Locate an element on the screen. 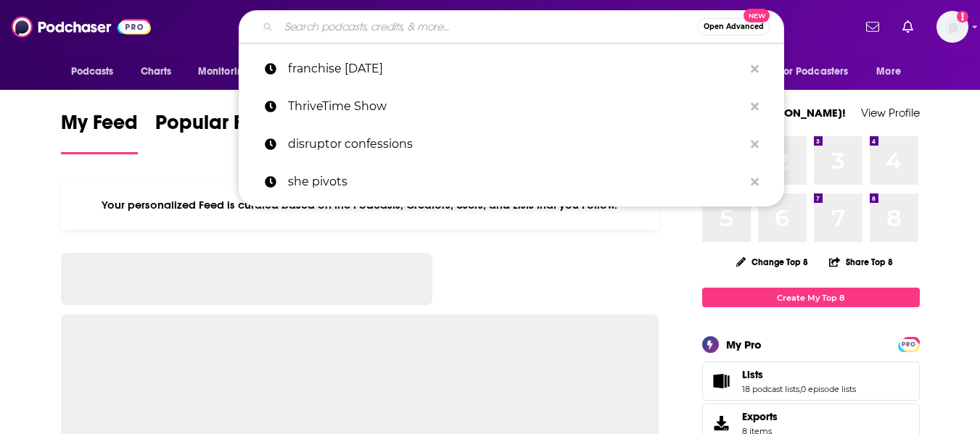 The height and width of the screenshot is (434, 980). p: disruptor confessions is located at coordinates (515, 144).